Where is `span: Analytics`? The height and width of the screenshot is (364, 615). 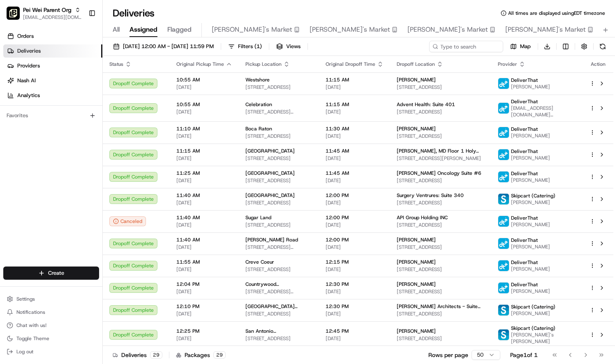
span: Analytics is located at coordinates (28, 95).